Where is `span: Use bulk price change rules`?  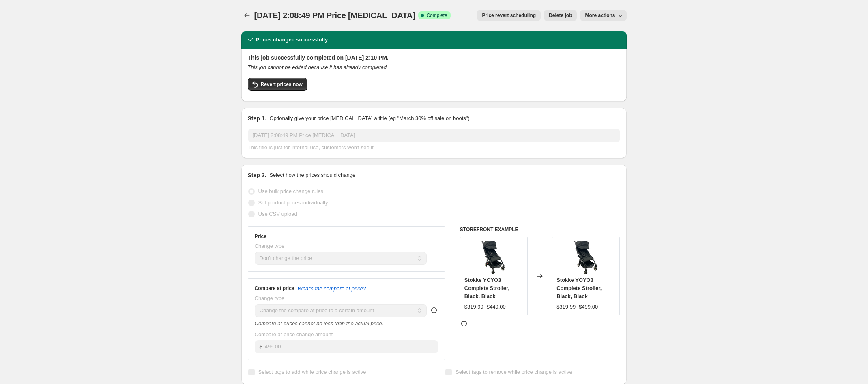
span: Use bulk price change rules is located at coordinates (291, 191).